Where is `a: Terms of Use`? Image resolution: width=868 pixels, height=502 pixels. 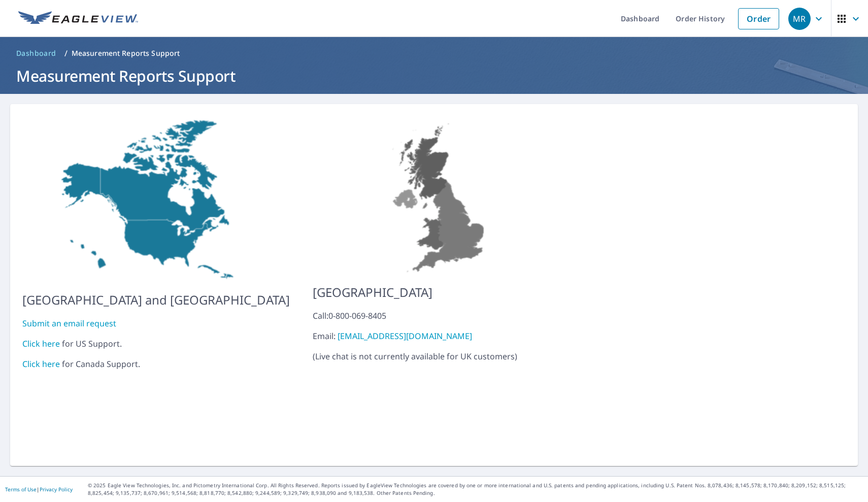 a: Terms of Use is located at coordinates (21, 489).